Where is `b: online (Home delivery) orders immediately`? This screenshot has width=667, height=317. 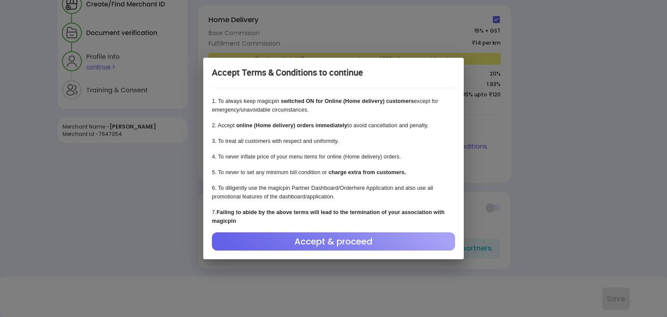 b: online (Home delivery) orders immediately is located at coordinates (292, 126).